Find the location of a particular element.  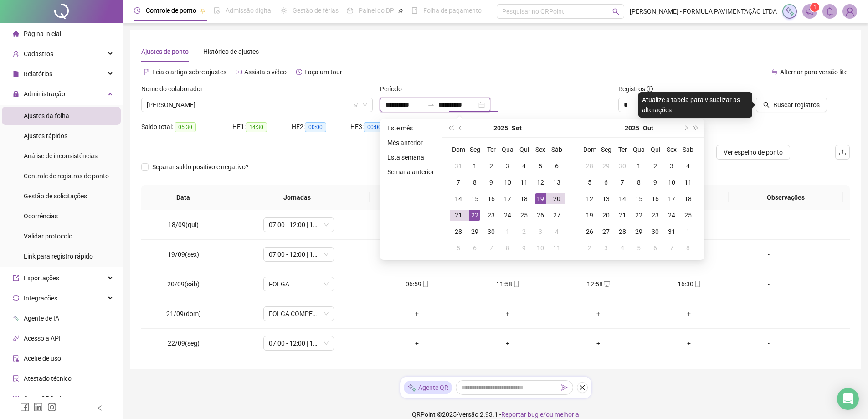

div: 3 is located at coordinates (540, 231).